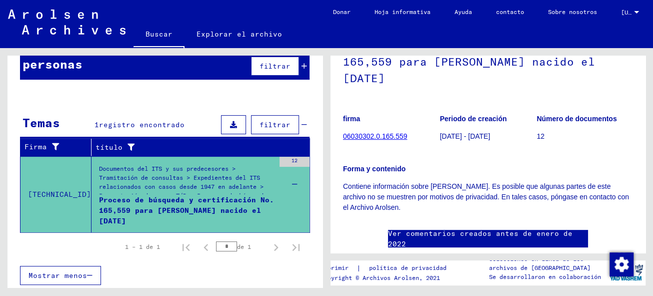 This screenshot has width=653, height=296. Describe the element at coordinates (296, 247) in the screenshot. I see `button: Última página` at that location.